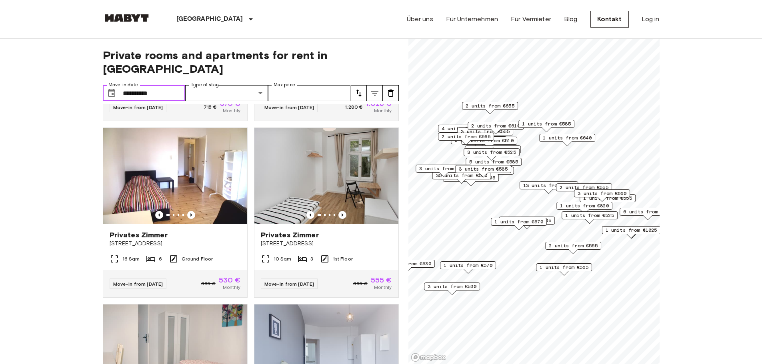 The image size is (762, 364). What do you see at coordinates (381, 280) in the screenshot?
I see `span: 555 €` at bounding box center [381, 280].